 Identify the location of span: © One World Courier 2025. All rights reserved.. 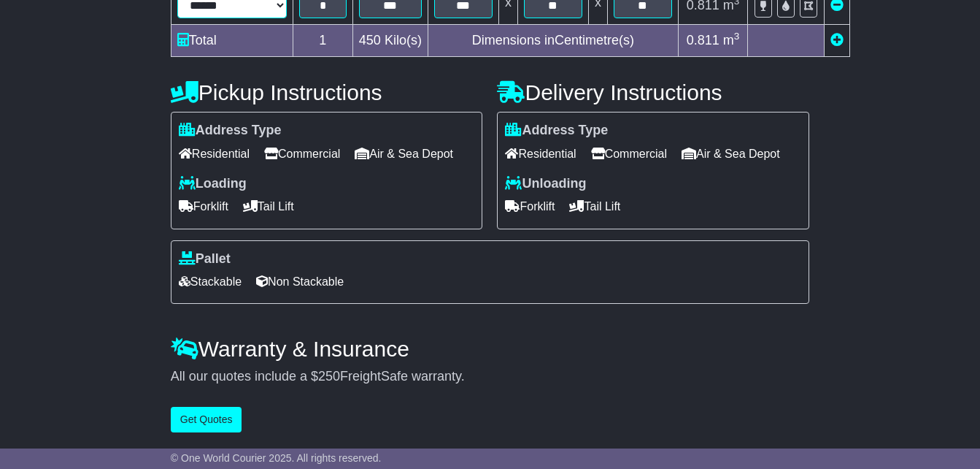
(276, 458).